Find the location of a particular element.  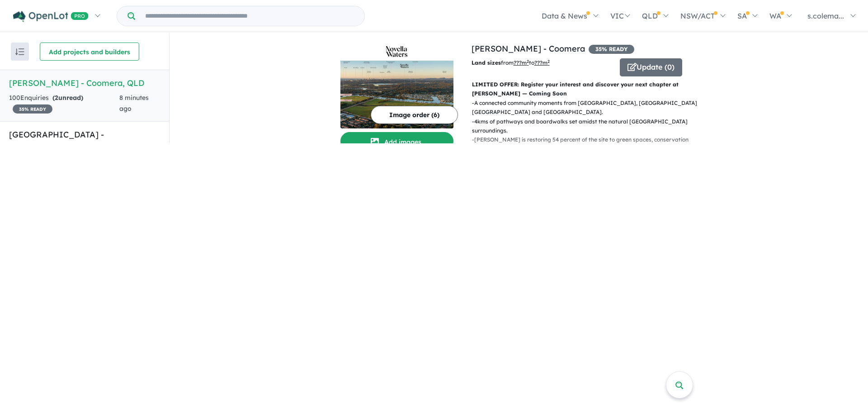

span: 8 minutes ago is located at coordinates (134, 103).